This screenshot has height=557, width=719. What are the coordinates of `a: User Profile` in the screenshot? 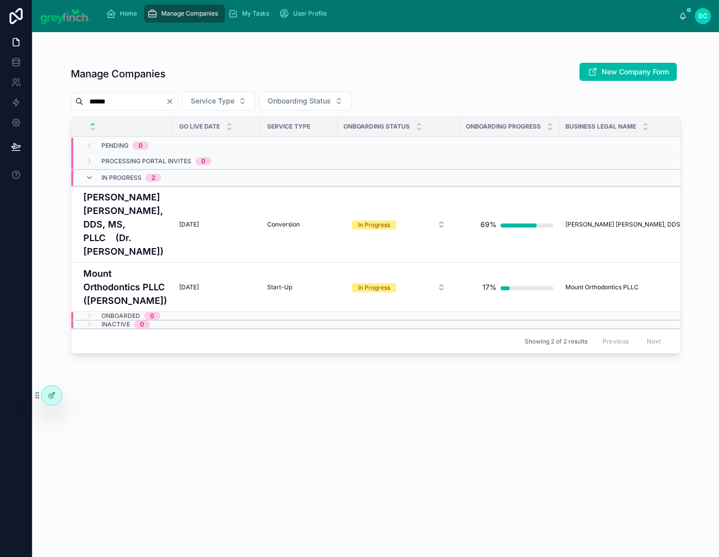 It's located at (305, 14).